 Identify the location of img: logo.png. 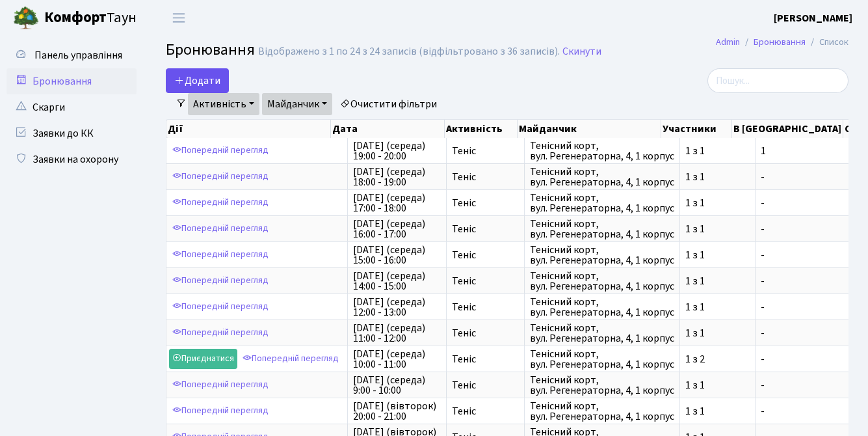
(26, 18).